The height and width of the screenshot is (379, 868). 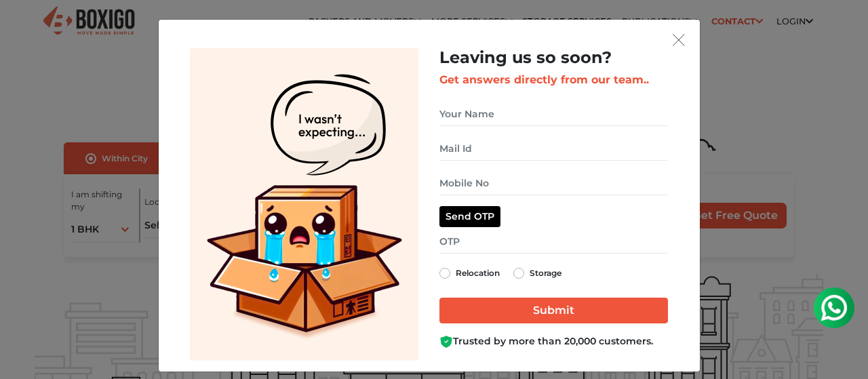 I want to click on input: Your Name, so click(x=553, y=114).